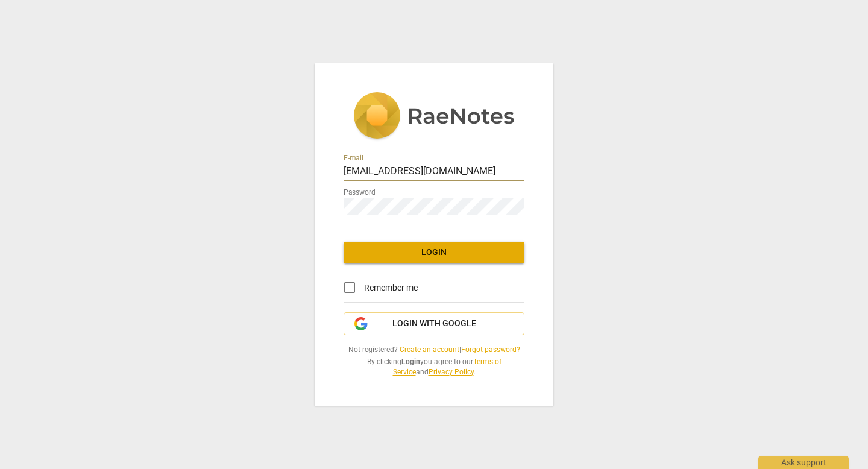 The height and width of the screenshot is (469, 868). What do you see at coordinates (434, 253) in the screenshot?
I see `span: Login` at bounding box center [434, 253].